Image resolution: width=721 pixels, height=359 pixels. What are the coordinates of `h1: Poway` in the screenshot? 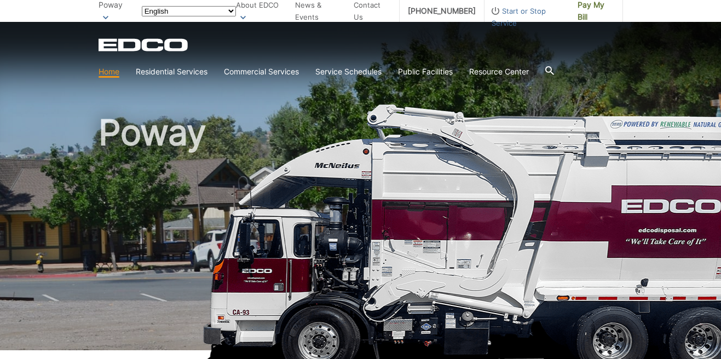 It's located at (361, 235).